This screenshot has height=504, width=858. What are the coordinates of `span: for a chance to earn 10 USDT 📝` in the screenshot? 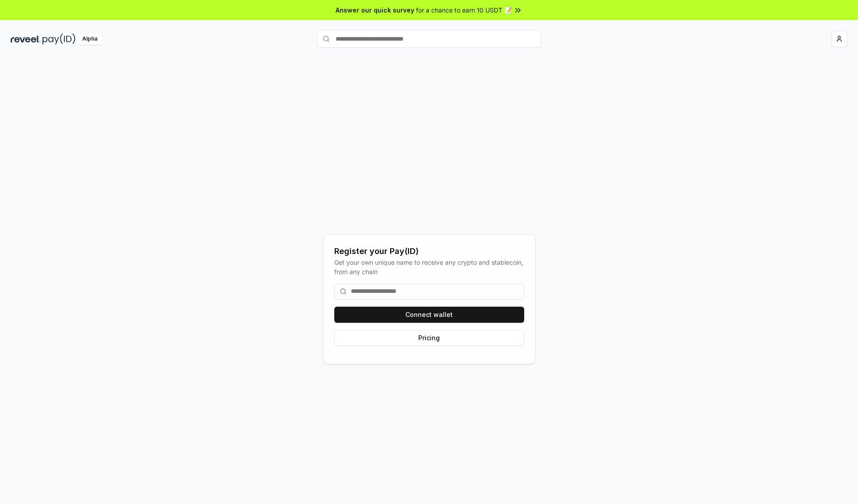 It's located at (464, 10).